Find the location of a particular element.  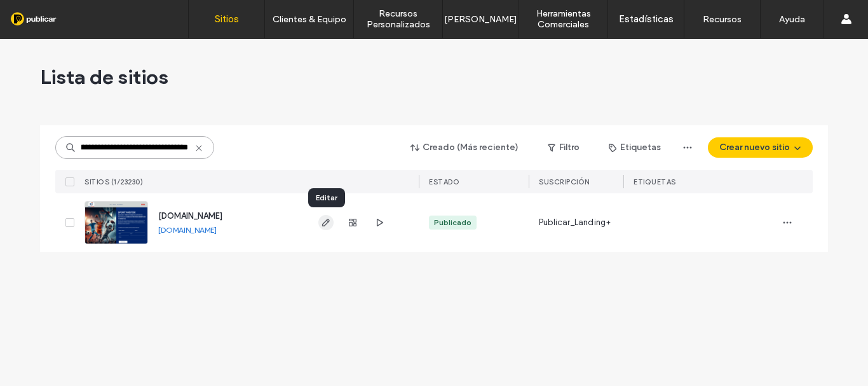

span: SITIOS (1/23230) is located at coordinates (114, 182).